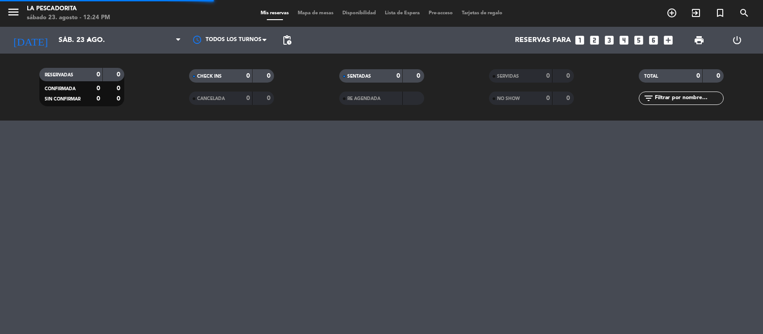  What do you see at coordinates (648, 98) in the screenshot?
I see `i: filter_list` at bounding box center [648, 98].